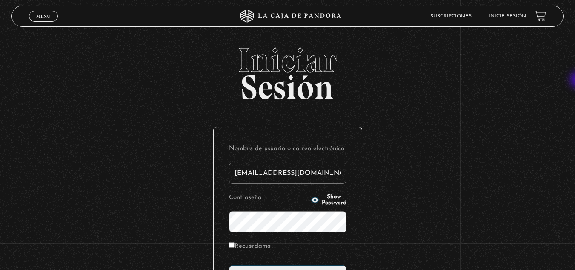 This screenshot has height=270, width=575. What do you see at coordinates (334, 200) in the screenshot?
I see `span: Show Password` at bounding box center [334, 200].